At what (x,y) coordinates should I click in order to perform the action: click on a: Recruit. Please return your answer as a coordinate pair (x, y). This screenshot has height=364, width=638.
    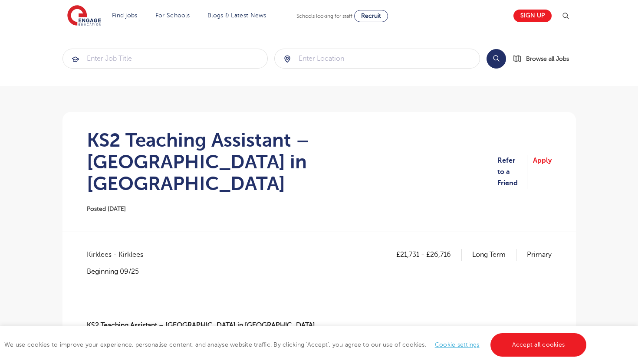
    Looking at the image, I should click on (371, 16).